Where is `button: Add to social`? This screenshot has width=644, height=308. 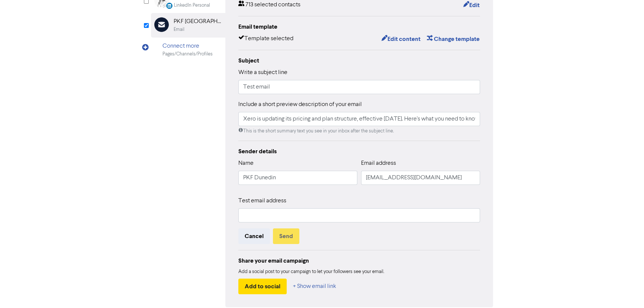
button: Add to social is located at coordinates (263, 286).